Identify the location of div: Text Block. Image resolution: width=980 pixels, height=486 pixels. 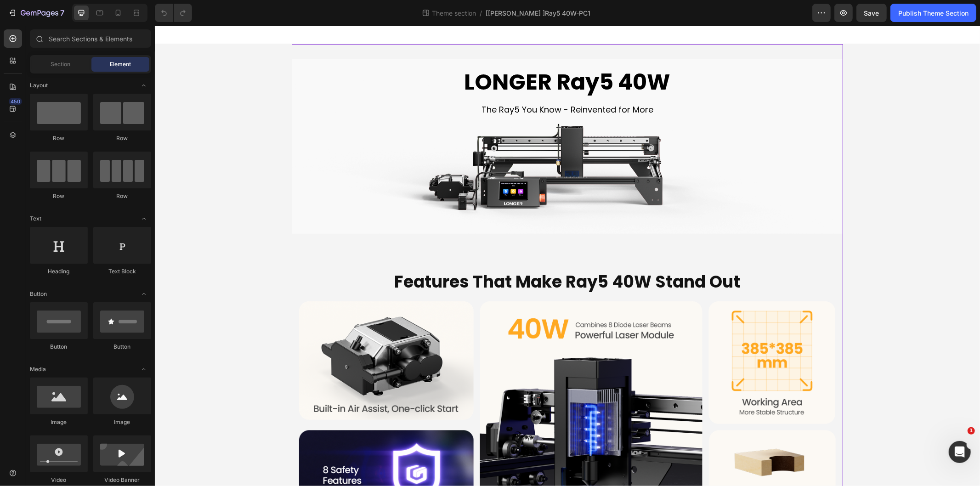
(122, 271).